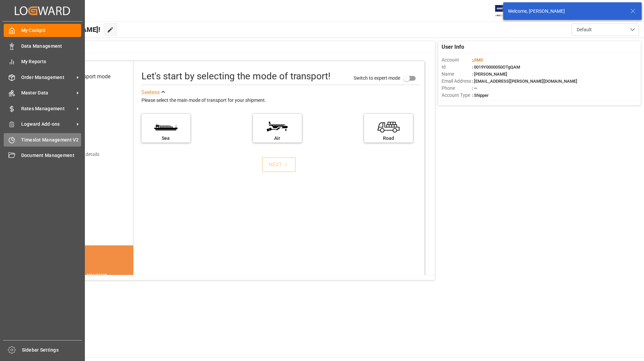 The width and height of the screenshot is (644, 361). Describe the element at coordinates (48, 78) in the screenshot. I see `span: Order Management` at that location.